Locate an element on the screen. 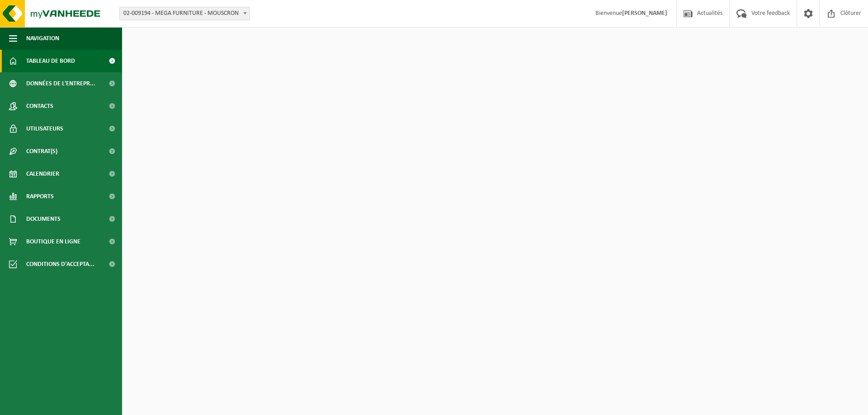 Image resolution: width=868 pixels, height=415 pixels. span: Contacts is located at coordinates (40, 107).